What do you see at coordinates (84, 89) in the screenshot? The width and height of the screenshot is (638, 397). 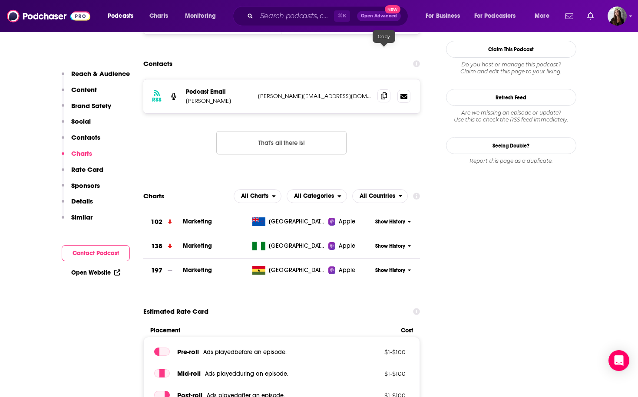 I see `p: Content` at bounding box center [84, 89].